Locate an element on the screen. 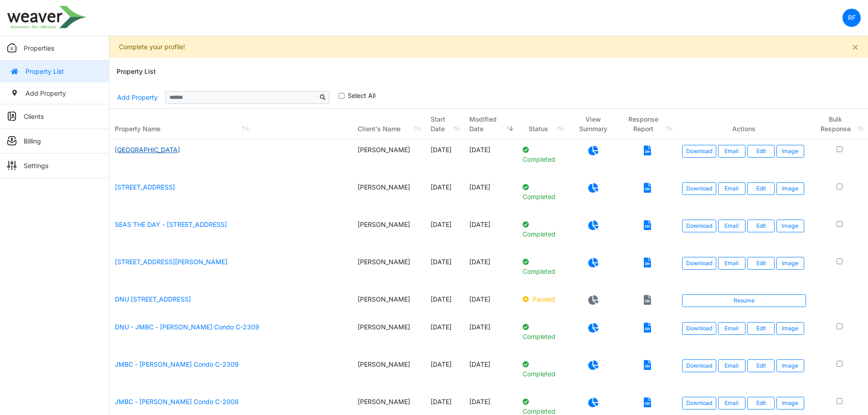 The width and height of the screenshot is (868, 415). th: Client's Name: activate to sort column ascending is located at coordinates (388, 124).